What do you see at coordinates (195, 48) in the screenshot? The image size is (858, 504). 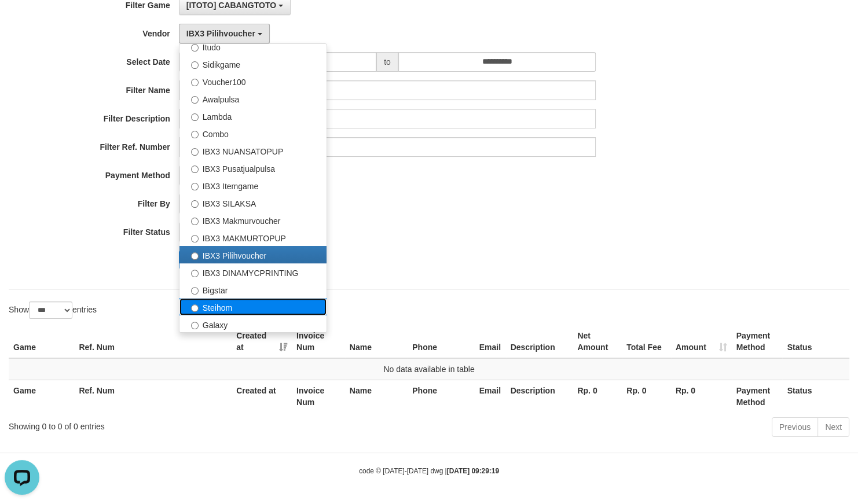 I see `input: Itudo` at bounding box center [195, 48].